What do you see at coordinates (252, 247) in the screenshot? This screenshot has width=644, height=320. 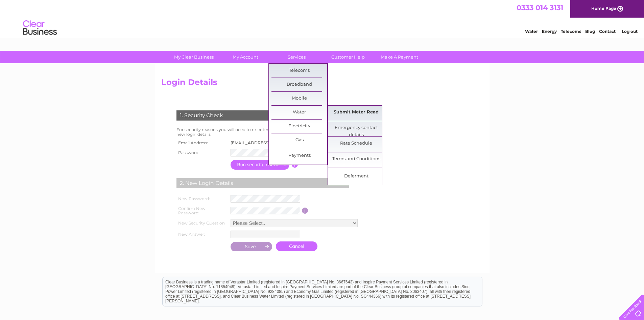 I see `input: Submit` at bounding box center [252, 247].